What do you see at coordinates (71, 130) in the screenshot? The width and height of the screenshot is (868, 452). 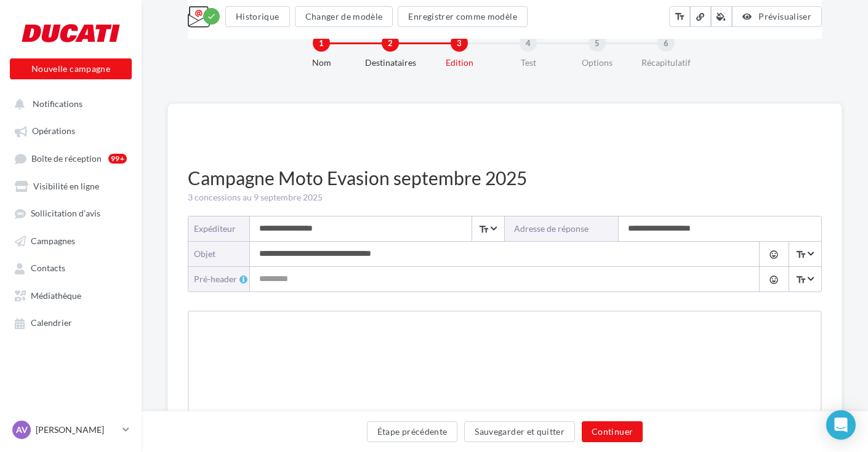 I see `a: Opérations` at bounding box center [71, 130].